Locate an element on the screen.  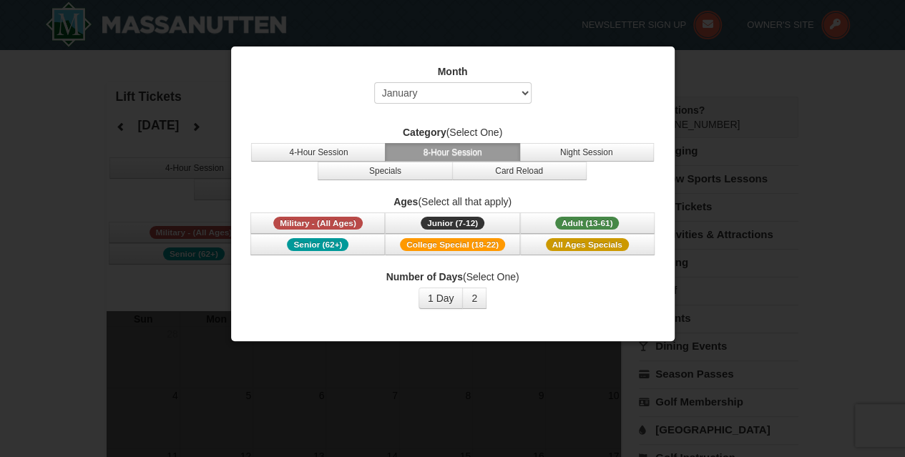
button: Card Reload is located at coordinates (519, 171).